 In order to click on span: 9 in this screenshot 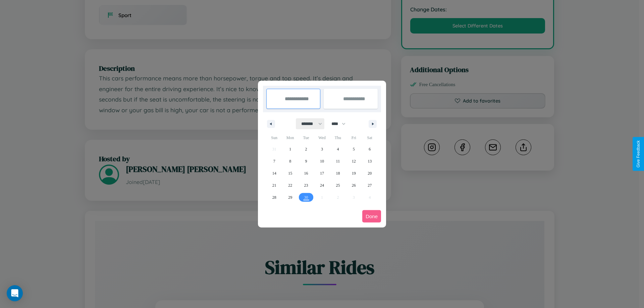, I will do `click(306, 161)`.